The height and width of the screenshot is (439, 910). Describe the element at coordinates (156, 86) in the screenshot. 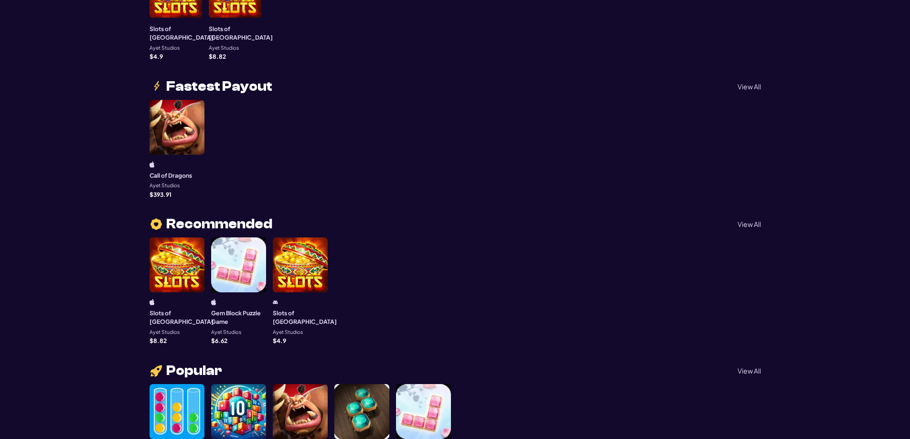

I see `img: lightning` at that location.